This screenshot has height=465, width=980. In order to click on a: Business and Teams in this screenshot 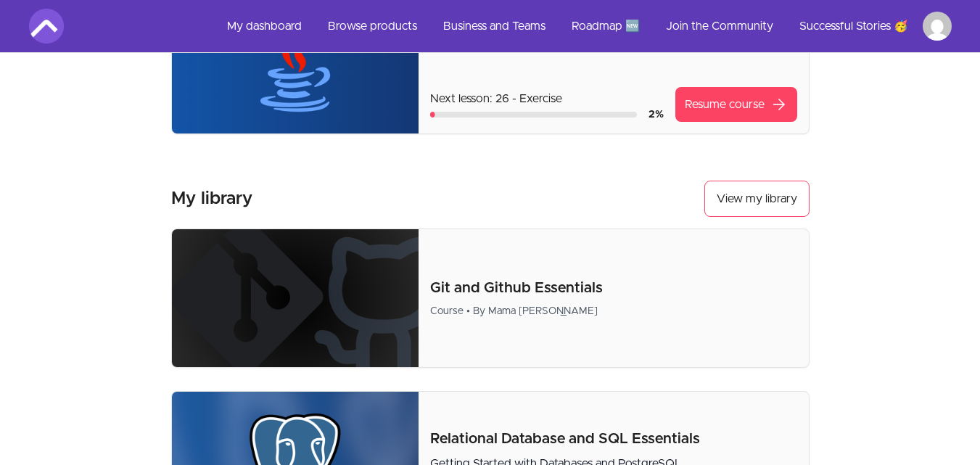, I will do `click(494, 26)`.